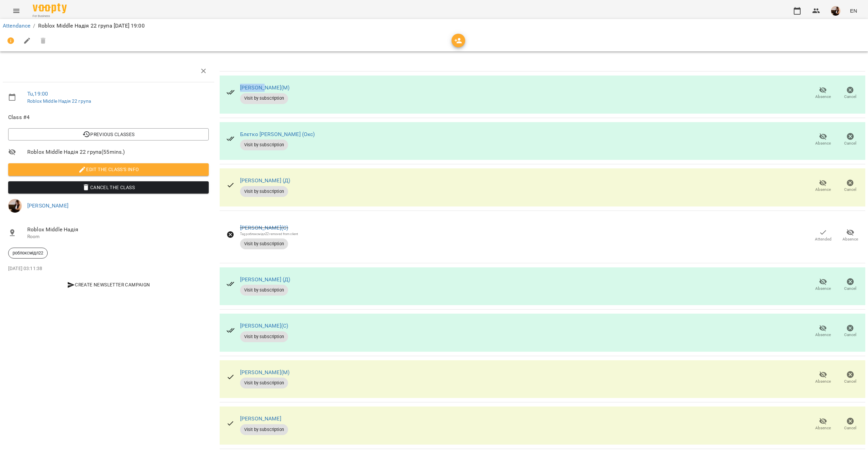  I want to click on p: Room, so click(118, 237).